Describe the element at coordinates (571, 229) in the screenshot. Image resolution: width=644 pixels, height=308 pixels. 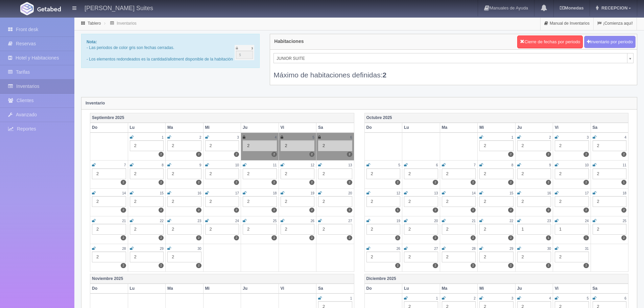
I see `div: 1` at that location.